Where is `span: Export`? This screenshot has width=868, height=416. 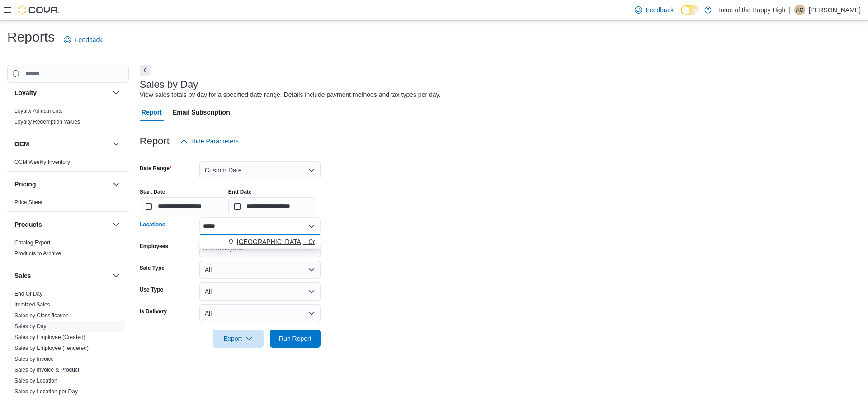 span: Export is located at coordinates (238, 338).